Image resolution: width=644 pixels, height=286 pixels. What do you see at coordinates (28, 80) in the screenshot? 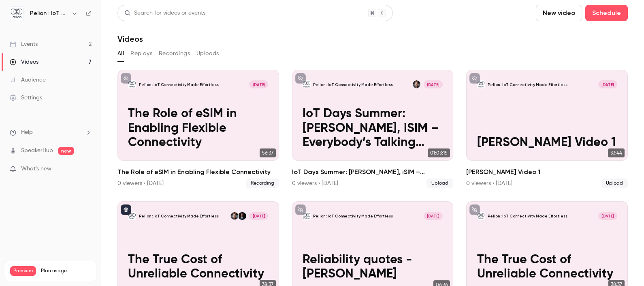
I see `div: Audience` at bounding box center [28, 80].